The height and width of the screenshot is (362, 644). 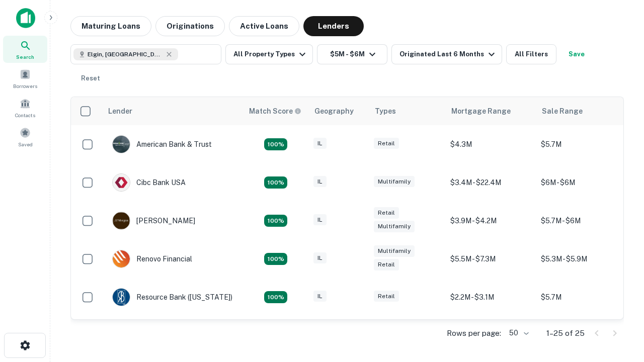 I want to click on h6: Match Score, so click(x=274, y=111).